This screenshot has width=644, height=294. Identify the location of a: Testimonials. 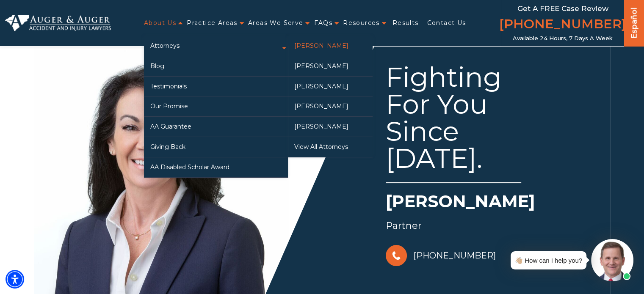
(216, 86).